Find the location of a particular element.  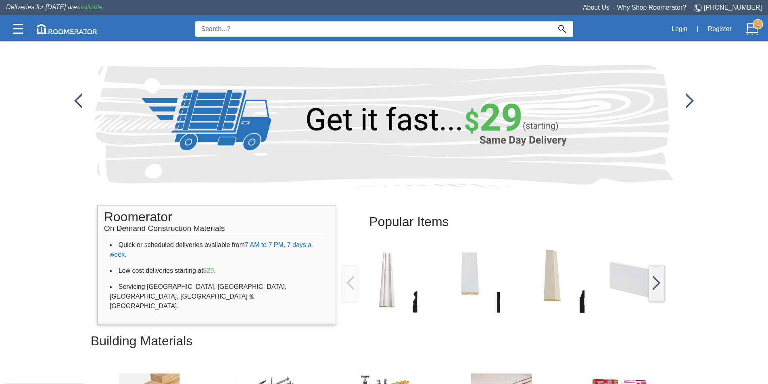

span: available is located at coordinates (90, 7).